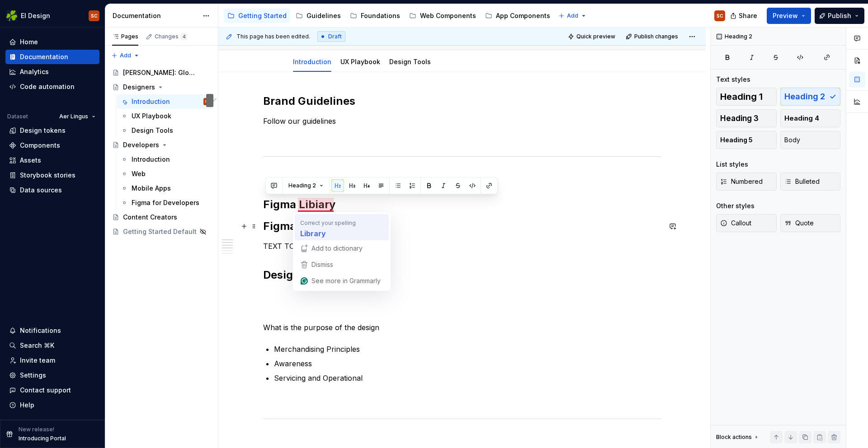  I want to click on a: Guidelines, so click(318, 16).